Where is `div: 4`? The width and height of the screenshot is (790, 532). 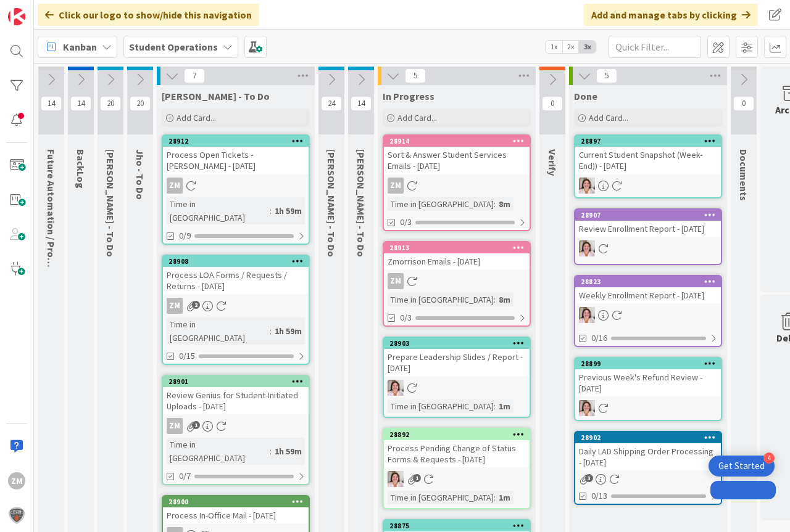
div: 4 is located at coordinates (769, 458).